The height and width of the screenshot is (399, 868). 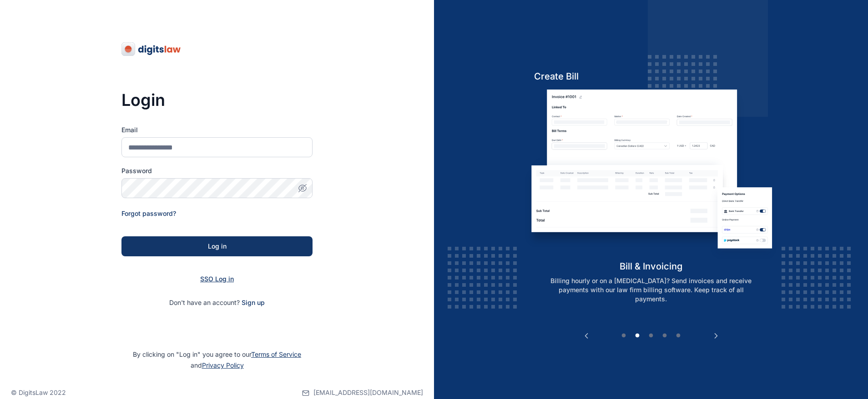 I want to click on button: 3, so click(x=651, y=336).